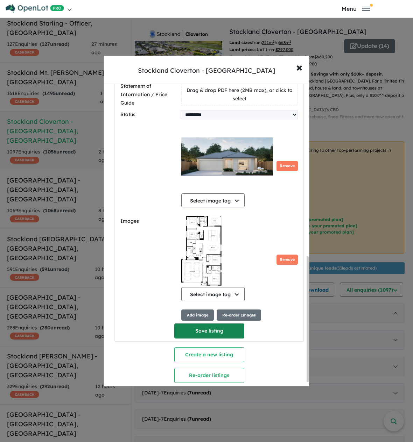 The height and width of the screenshot is (442, 413). Describe the element at coordinates (149, 221) in the screenshot. I see `label: Images` at that location.